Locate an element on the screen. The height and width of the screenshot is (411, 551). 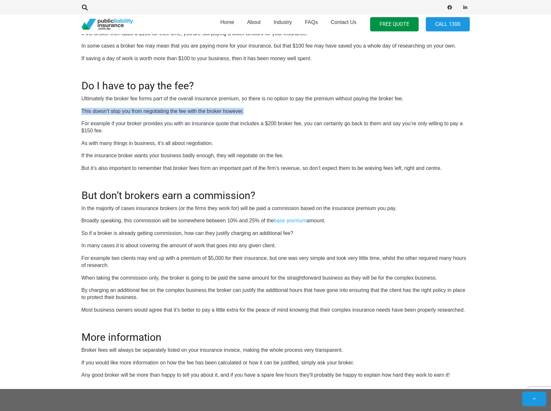
a: LinkedIn is located at coordinates (465, 7).